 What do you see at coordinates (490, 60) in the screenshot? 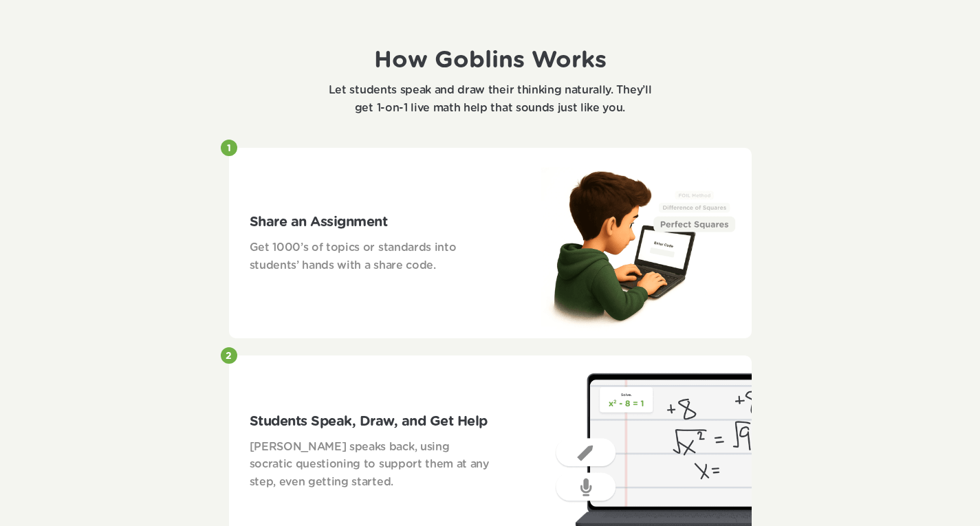
I see `h1: How Goblins Works` at bounding box center [490, 60].